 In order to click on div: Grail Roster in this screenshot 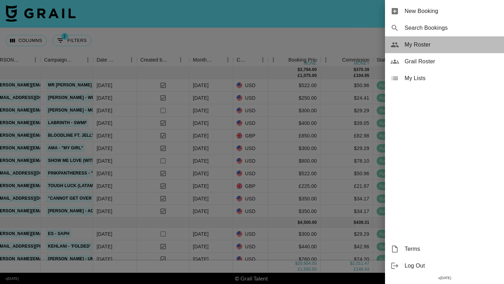, I will do `click(445, 62)`.